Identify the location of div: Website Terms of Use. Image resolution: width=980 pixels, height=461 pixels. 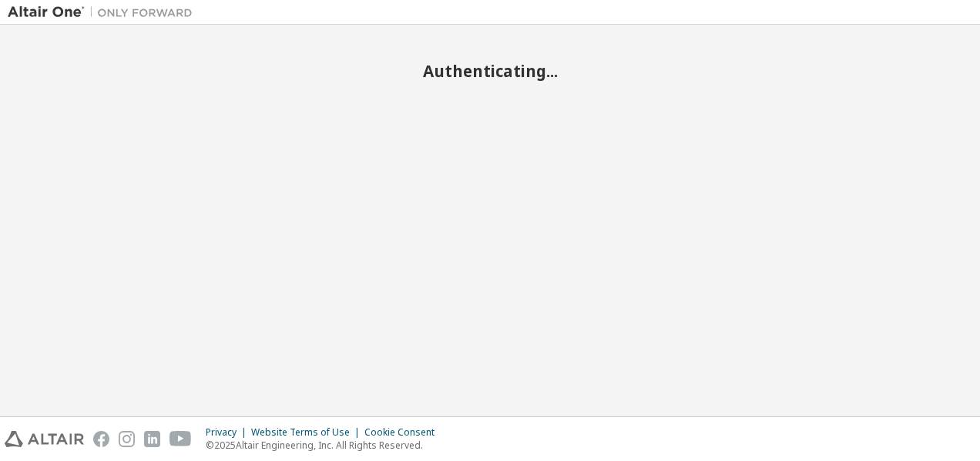
(307, 433).